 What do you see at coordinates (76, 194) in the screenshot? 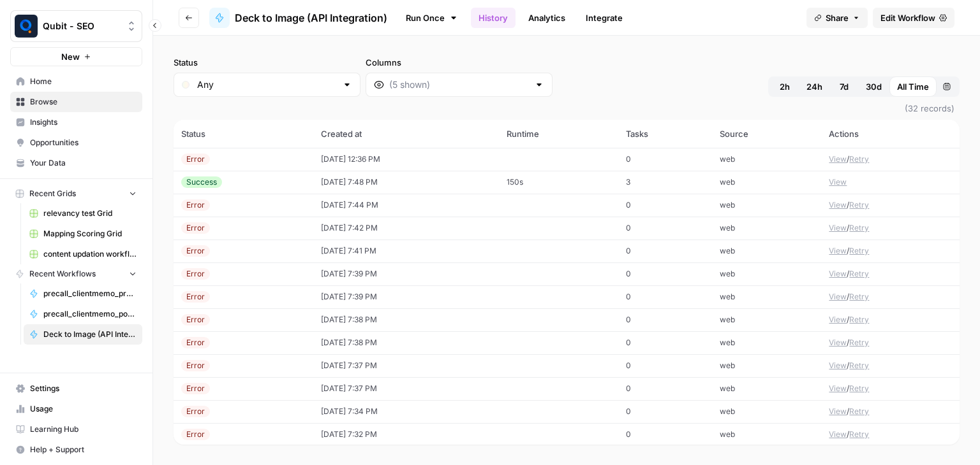
I see `button: Recent Grids` at bounding box center [76, 194].